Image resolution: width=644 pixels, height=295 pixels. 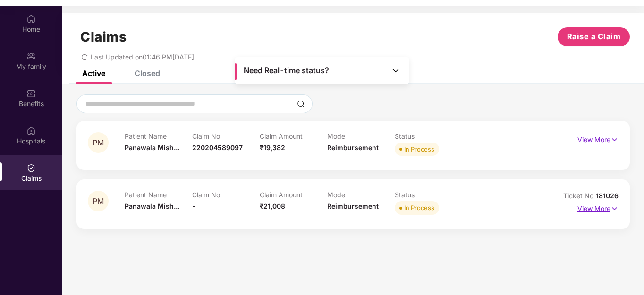 What do you see at coordinates (217, 148) in the screenshot?
I see `span: 220204589097` at bounding box center [217, 148].